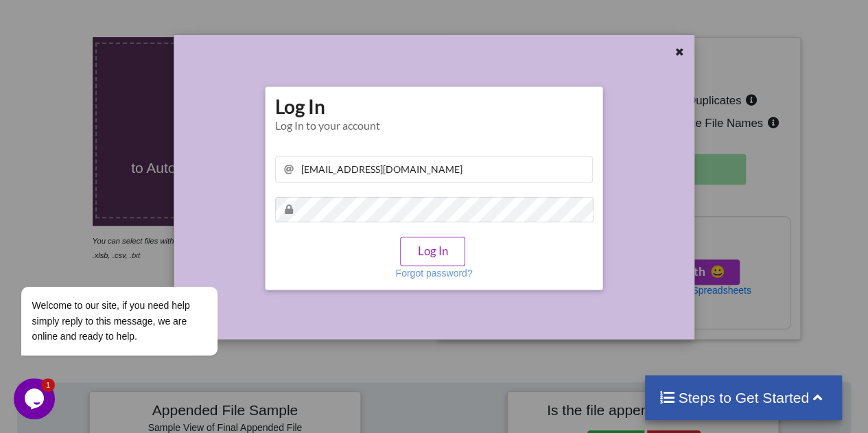 The width and height of the screenshot is (868, 433). Describe the element at coordinates (434, 112) in the screenshot. I see `h1: Log In` at that location.